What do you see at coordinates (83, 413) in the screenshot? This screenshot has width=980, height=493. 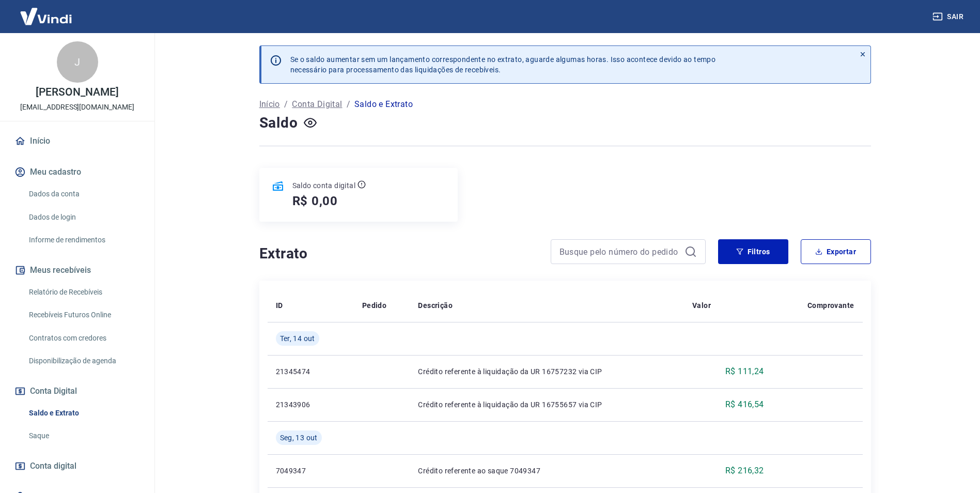 I see `a: Saldo e Extrato` at bounding box center [83, 413].